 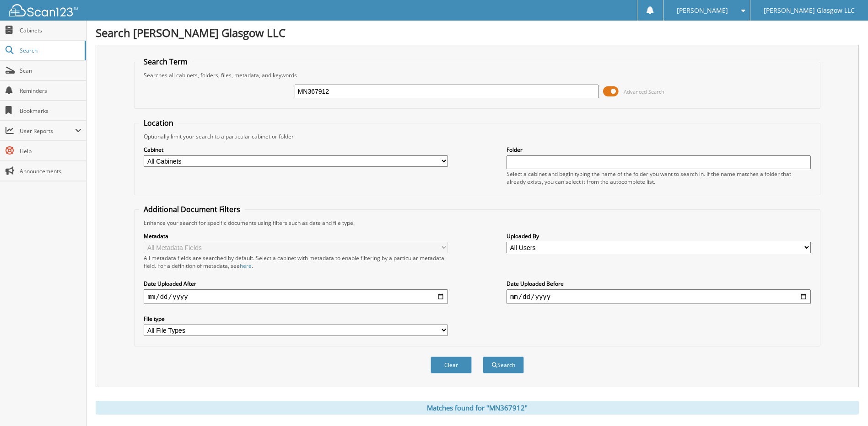 I want to click on span: Help, so click(x=51, y=151).